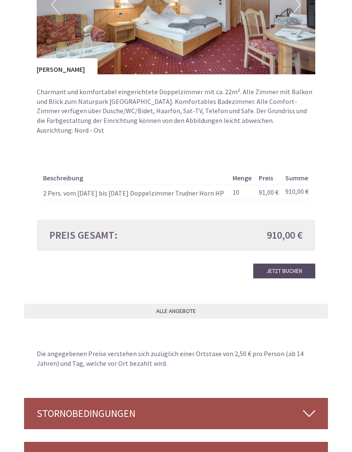  Describe the element at coordinates (242, 192) in the screenshot. I see `td: 10` at that location.